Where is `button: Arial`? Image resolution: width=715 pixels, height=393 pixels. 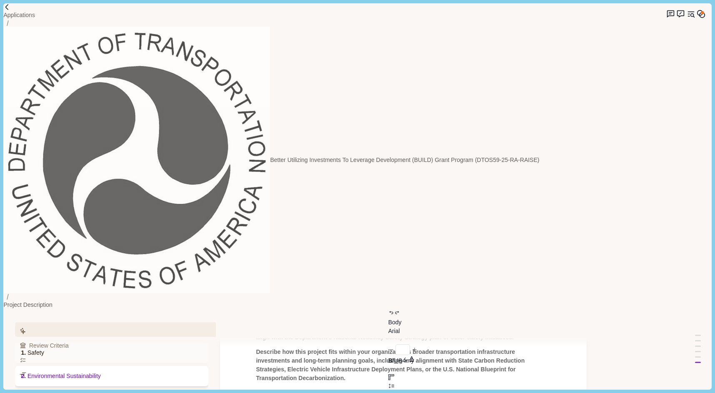 button: Arial is located at coordinates (394, 336).